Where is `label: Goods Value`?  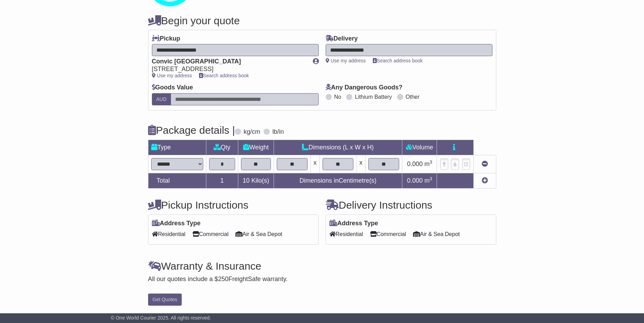 label: Goods Value is located at coordinates (172, 87).